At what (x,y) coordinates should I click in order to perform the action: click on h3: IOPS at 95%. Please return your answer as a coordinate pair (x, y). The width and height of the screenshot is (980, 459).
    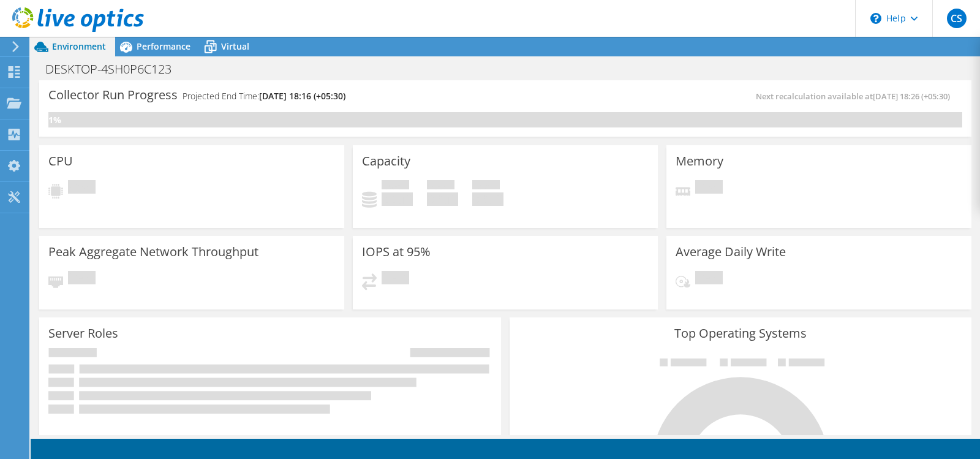
    Looking at the image, I should click on (396, 252).